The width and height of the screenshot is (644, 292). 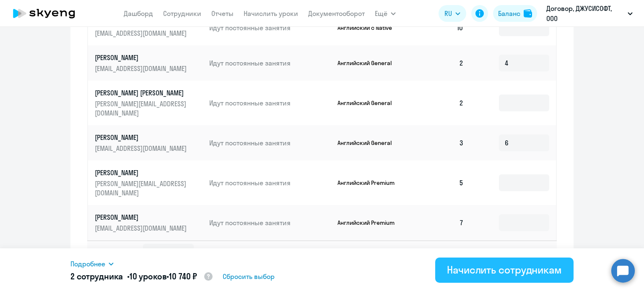 What do you see at coordinates (504, 269) in the screenshot?
I see `div: Начислить сотрудникам` at bounding box center [504, 269].